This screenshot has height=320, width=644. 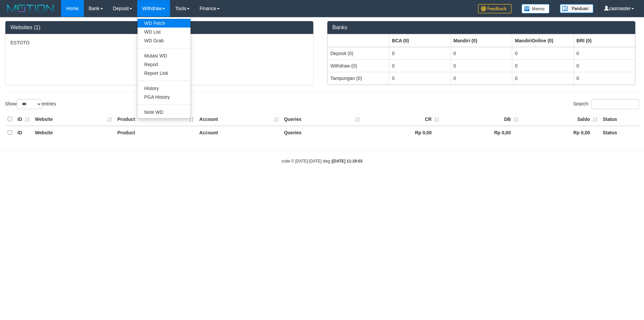 What do you see at coordinates (159, 28) in the screenshot?
I see `h3: Websites (1)` at bounding box center [159, 28].